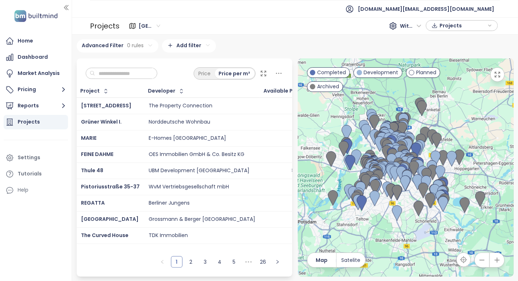  What do you see at coordinates (162, 262) in the screenshot?
I see `span: left` at bounding box center [162, 262].